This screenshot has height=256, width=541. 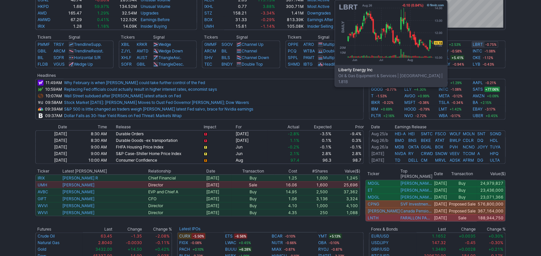 What do you see at coordinates (323, 236) in the screenshot?
I see `a: YMT` at bounding box center [323, 236].